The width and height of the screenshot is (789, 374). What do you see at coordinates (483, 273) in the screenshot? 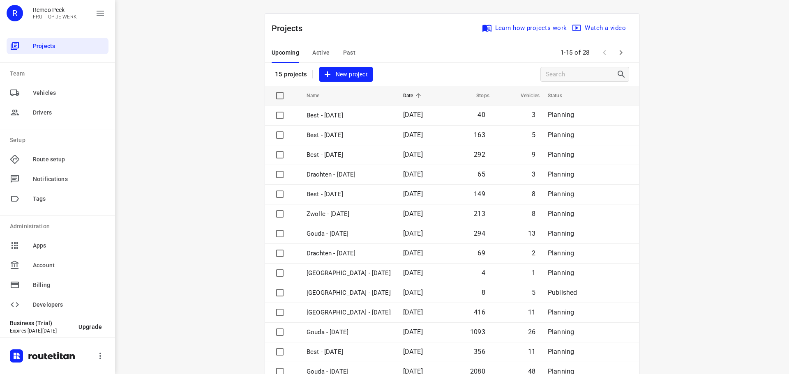
I see `span: 4` at bounding box center [483, 273].